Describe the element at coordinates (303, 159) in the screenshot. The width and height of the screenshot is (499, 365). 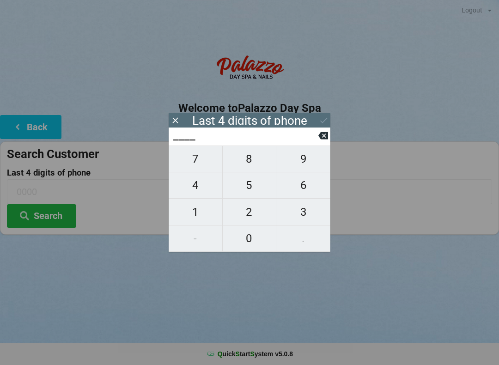
I see `button: 9` at that location.